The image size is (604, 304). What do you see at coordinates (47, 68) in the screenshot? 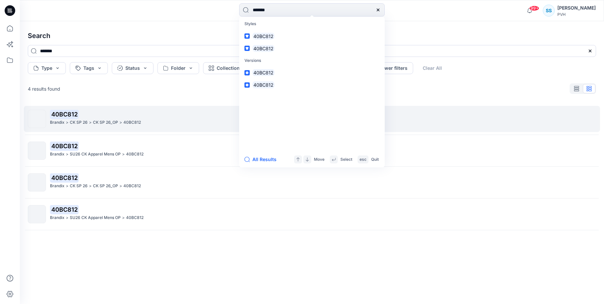
I see `button: Type` at bounding box center [47, 68].